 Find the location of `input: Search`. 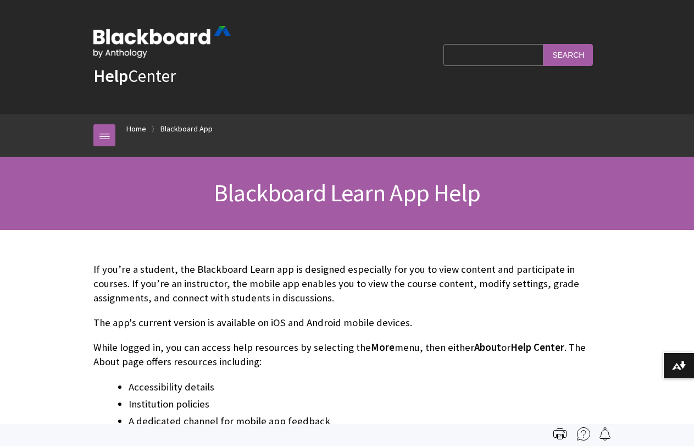

input: Search is located at coordinates (568, 54).